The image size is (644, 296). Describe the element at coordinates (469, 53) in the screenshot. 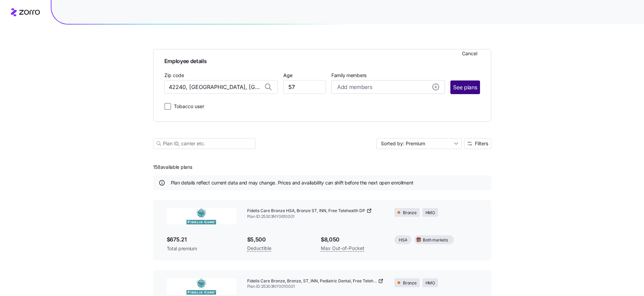

I see `button: Cancel` at that location.